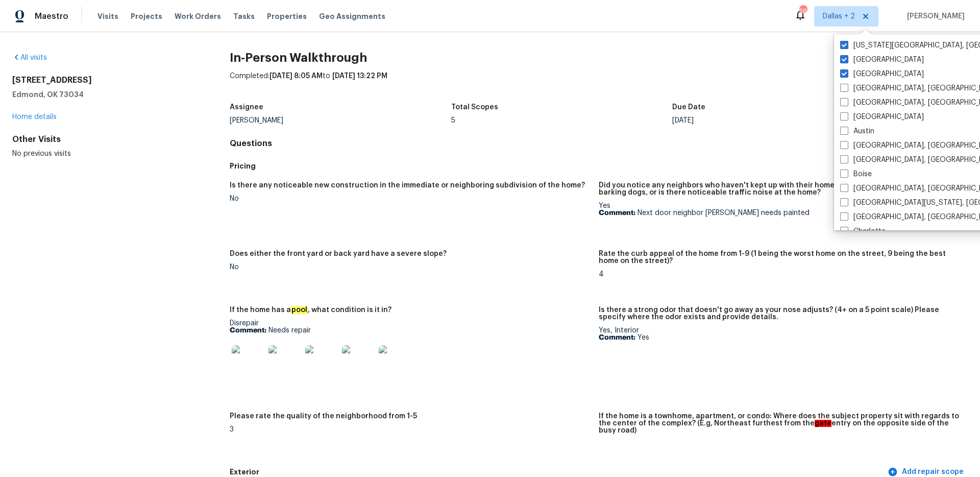 The height and width of the screenshot is (477, 980). I want to click on h5: Pricing, so click(557, 166).